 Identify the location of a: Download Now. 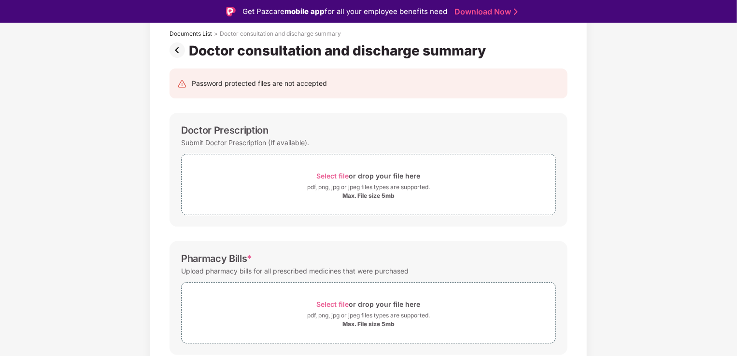
(484, 12).